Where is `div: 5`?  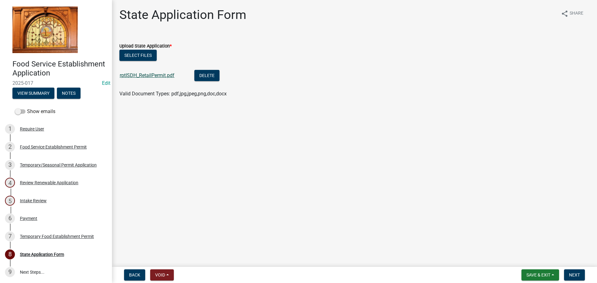
div: 5 is located at coordinates (10, 201).